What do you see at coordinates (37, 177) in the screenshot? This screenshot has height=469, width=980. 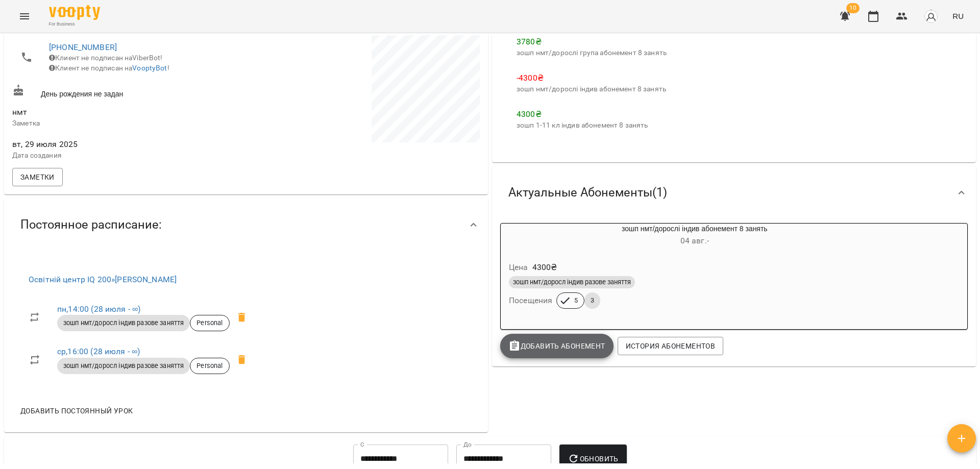 I see `button: Заметки` at bounding box center [37, 177].